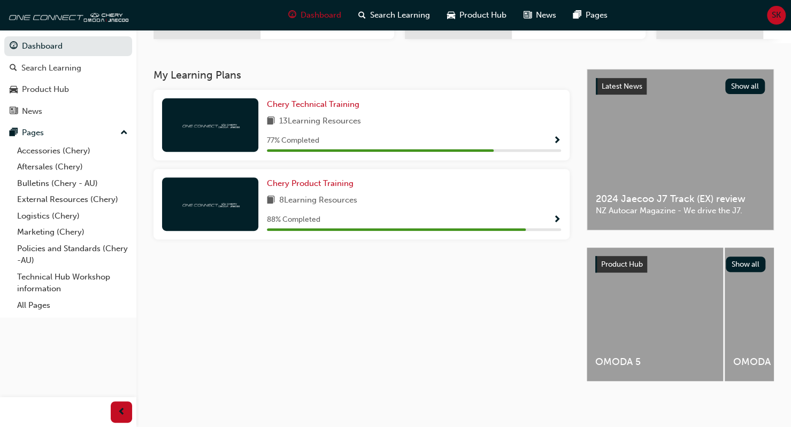  I want to click on a: Aftersales (Chery), so click(72, 167).